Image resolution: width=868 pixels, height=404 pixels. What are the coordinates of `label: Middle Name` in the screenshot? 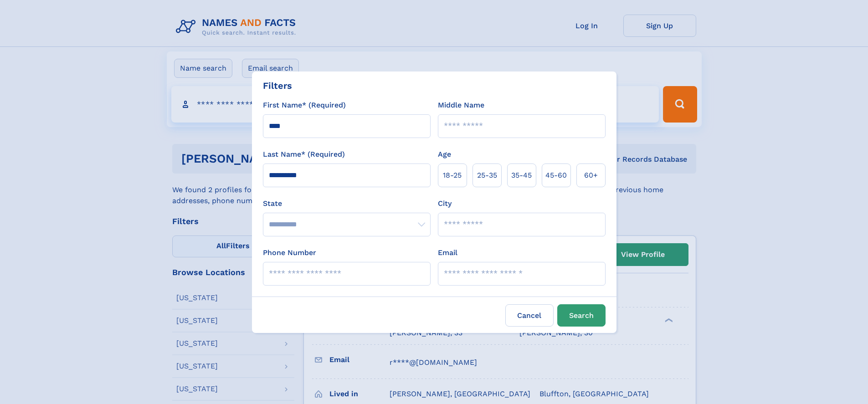 It's located at (461, 105).